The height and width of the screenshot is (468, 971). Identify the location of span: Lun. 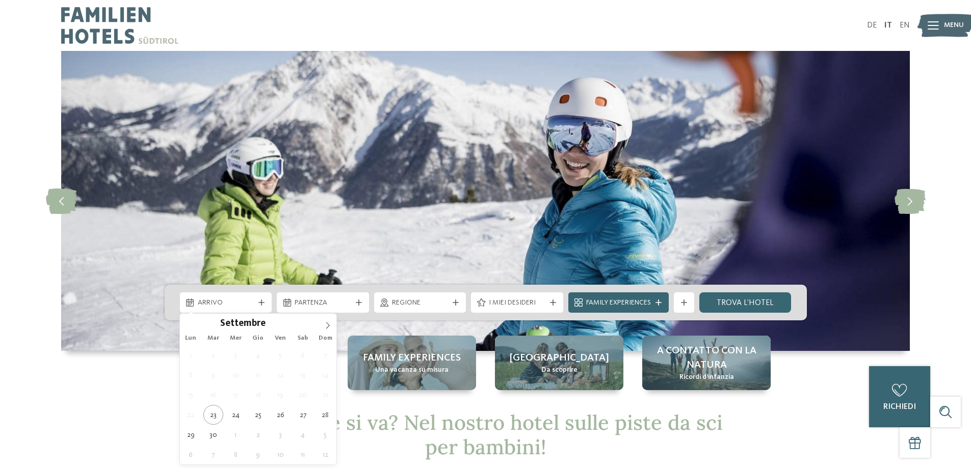
(191, 338).